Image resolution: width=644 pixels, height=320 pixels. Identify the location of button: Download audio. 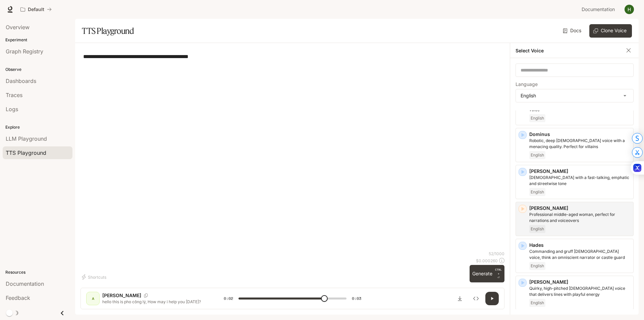
(460, 299).